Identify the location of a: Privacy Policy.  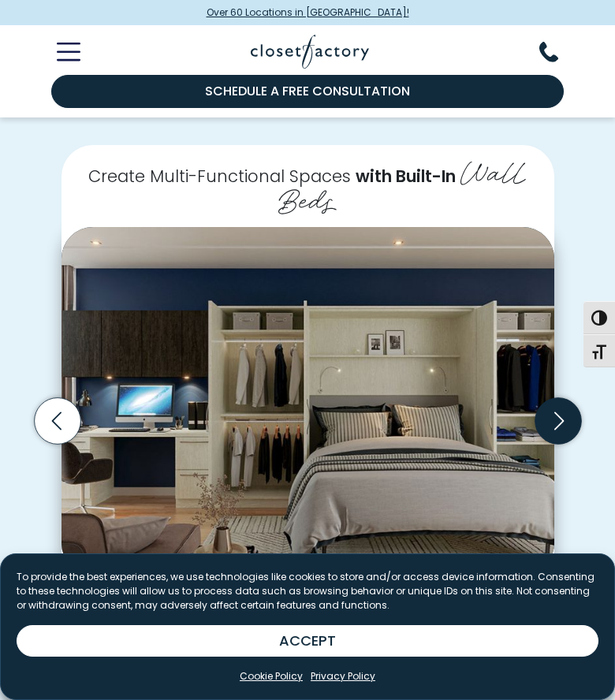
(343, 676).